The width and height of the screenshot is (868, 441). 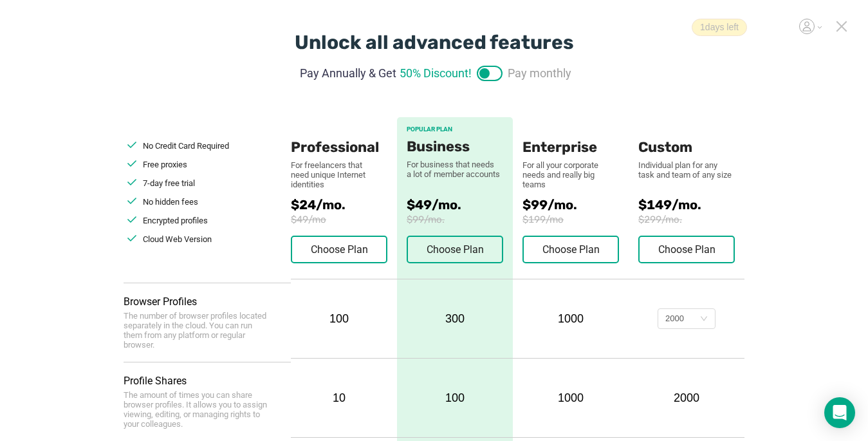 What do you see at coordinates (436, 73) in the screenshot?
I see `span: 50% Discount!` at bounding box center [436, 73].